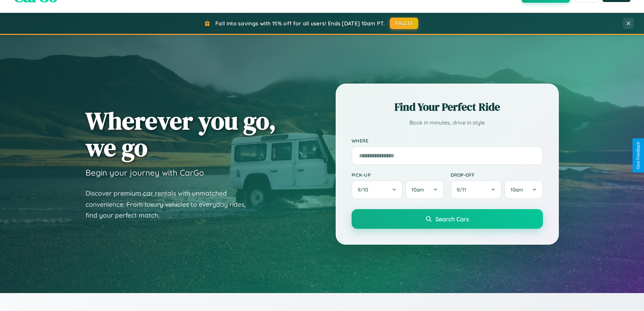 The width and height of the screenshot is (644, 311). What do you see at coordinates (497, 175) in the screenshot?
I see `label: Drop-off` at bounding box center [497, 175].